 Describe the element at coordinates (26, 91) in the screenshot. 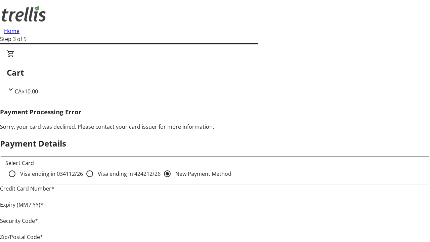

I see `span: CA$10.00` at that location.